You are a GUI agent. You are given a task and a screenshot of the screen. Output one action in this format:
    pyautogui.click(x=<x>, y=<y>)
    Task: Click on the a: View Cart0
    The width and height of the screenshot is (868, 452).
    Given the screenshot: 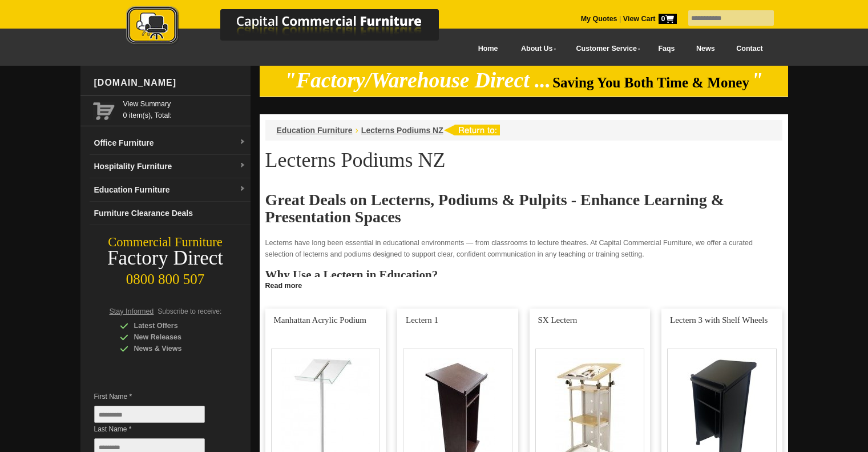 What is the action you would take?
    pyautogui.click(x=648, y=19)
    